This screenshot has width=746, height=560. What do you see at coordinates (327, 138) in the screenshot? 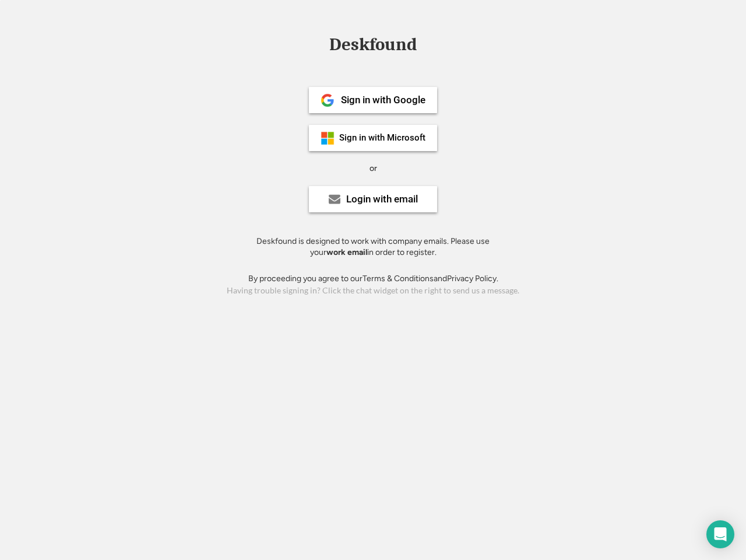
I see `img: ms-symbollockup_mssymbol_19.png` at bounding box center [327, 138].